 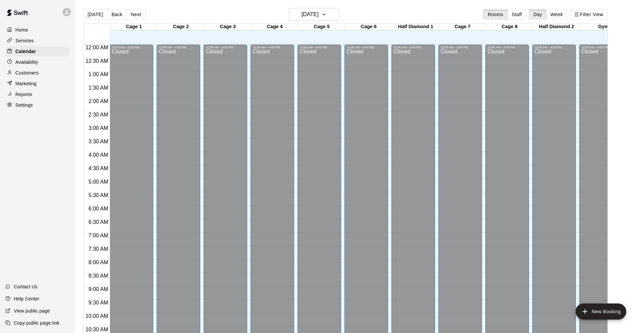 What do you see at coordinates (38, 94) in the screenshot?
I see `div: Reports` at bounding box center [38, 94].